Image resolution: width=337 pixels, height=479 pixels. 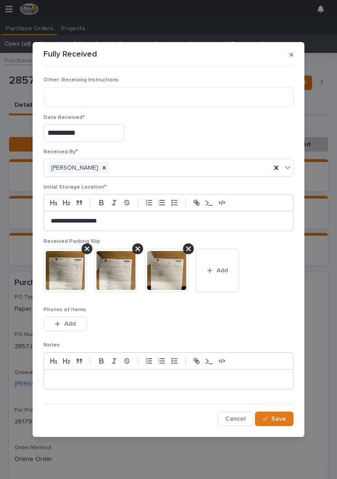 I want to click on button: Cancel, so click(x=235, y=419).